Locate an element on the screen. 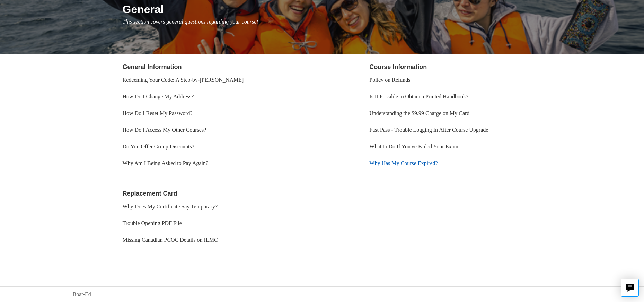  p: This section covers general questions regarding your course! is located at coordinates (347, 22).